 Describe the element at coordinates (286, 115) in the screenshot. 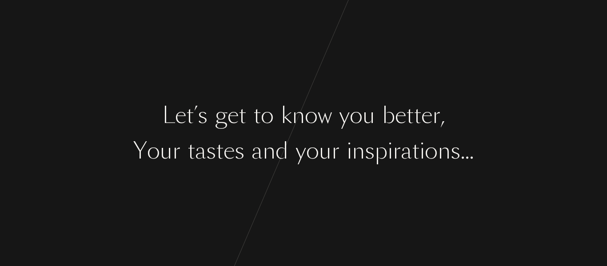

I see `div: k` at that location.